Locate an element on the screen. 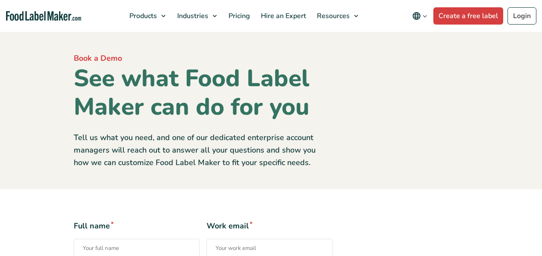 This screenshot has height=256, width=542. span: Products is located at coordinates (142, 16).